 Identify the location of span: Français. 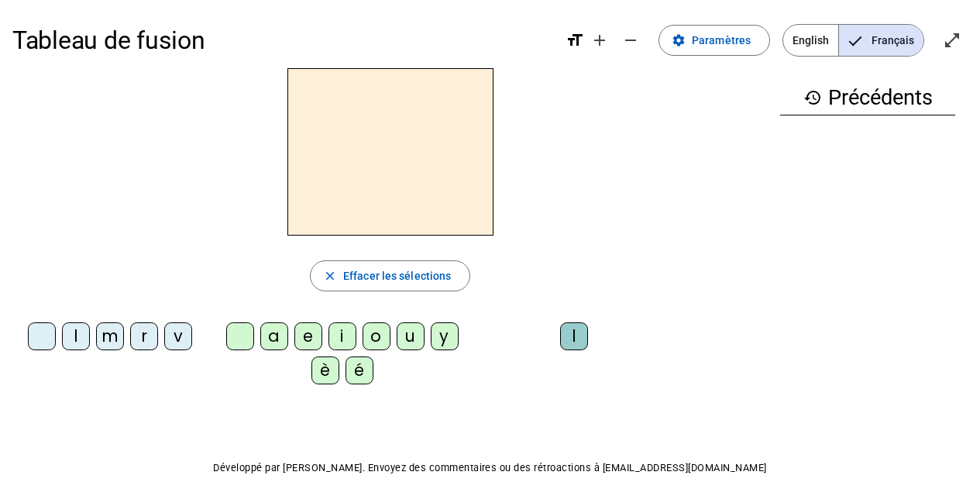
(881, 40).